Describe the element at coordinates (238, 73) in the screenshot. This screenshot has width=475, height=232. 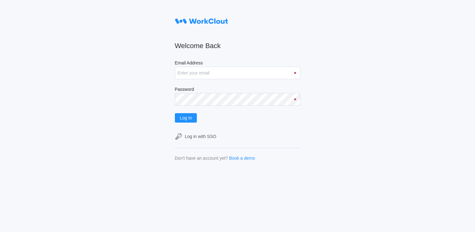
I see `input: Enter your email` at that location.